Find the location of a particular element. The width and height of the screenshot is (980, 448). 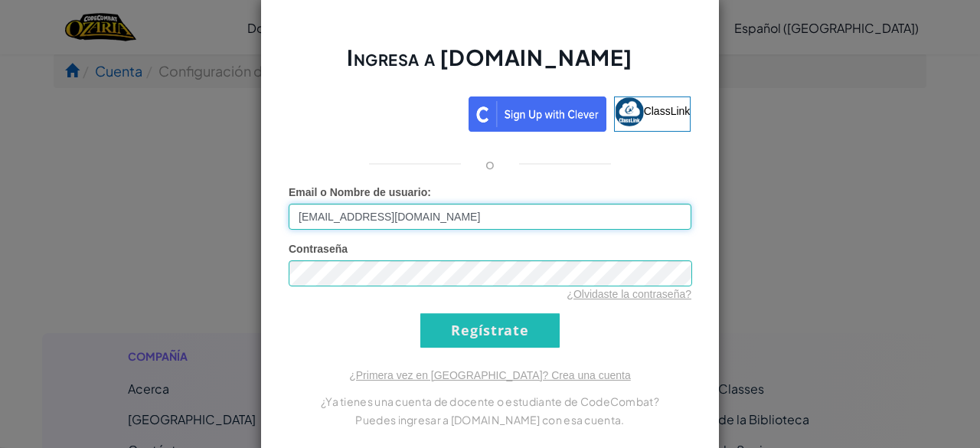

span: Contraseña is located at coordinates (317, 249).